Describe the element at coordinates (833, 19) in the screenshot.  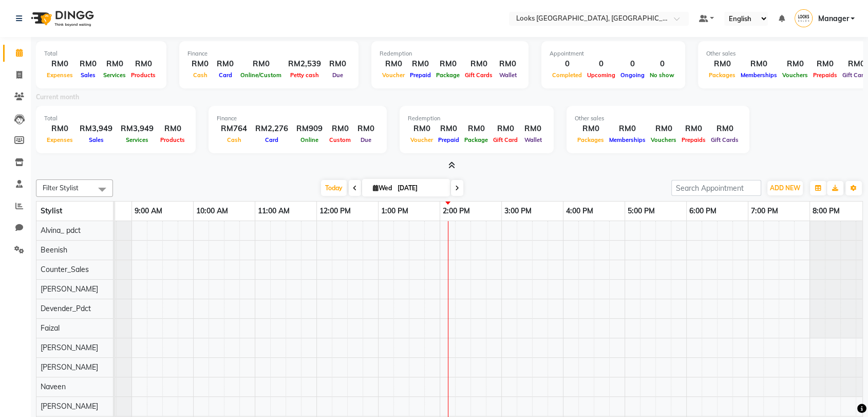
I see `span: Manager` at that location.